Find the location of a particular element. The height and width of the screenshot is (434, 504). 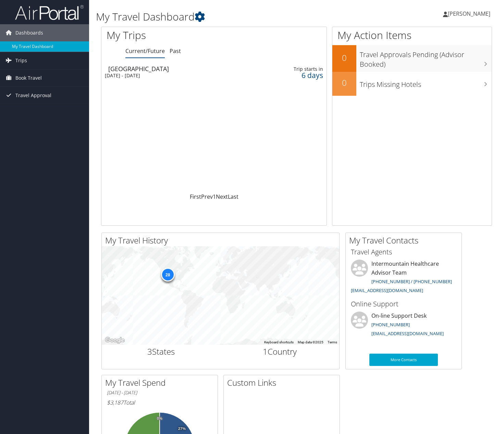

div: 6 days is located at coordinates (300, 75).